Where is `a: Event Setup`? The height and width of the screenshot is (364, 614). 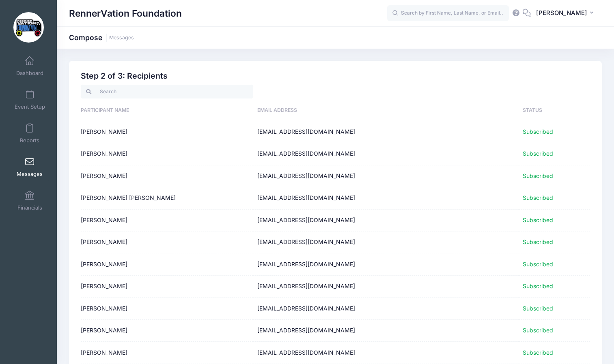 a: Event Setup is located at coordinates (30, 100).